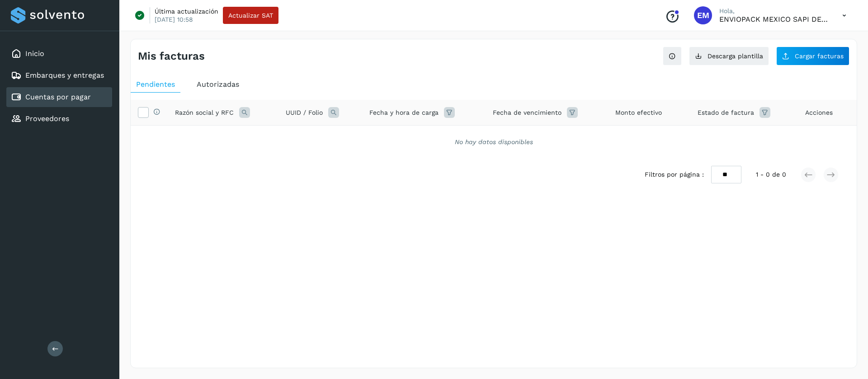 The height and width of the screenshot is (379, 868). I want to click on a: Inicio, so click(35, 54).